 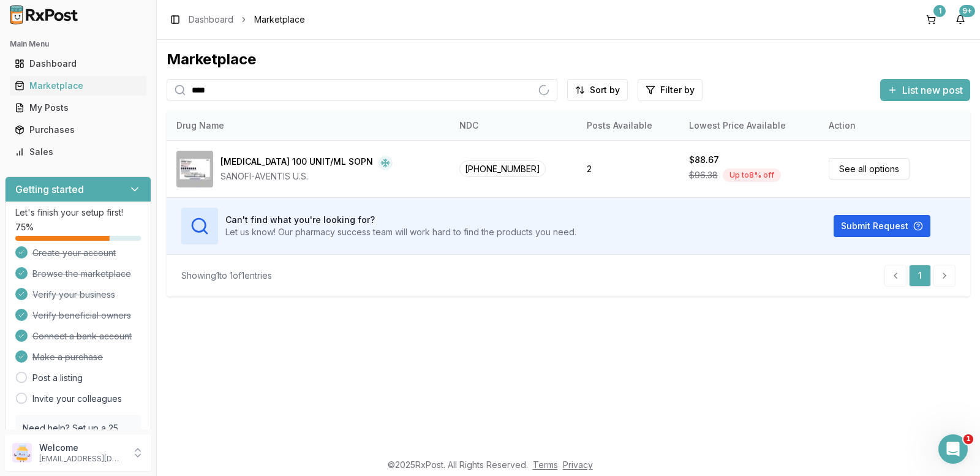 I want to click on span: Make a purchase, so click(x=68, y=357).